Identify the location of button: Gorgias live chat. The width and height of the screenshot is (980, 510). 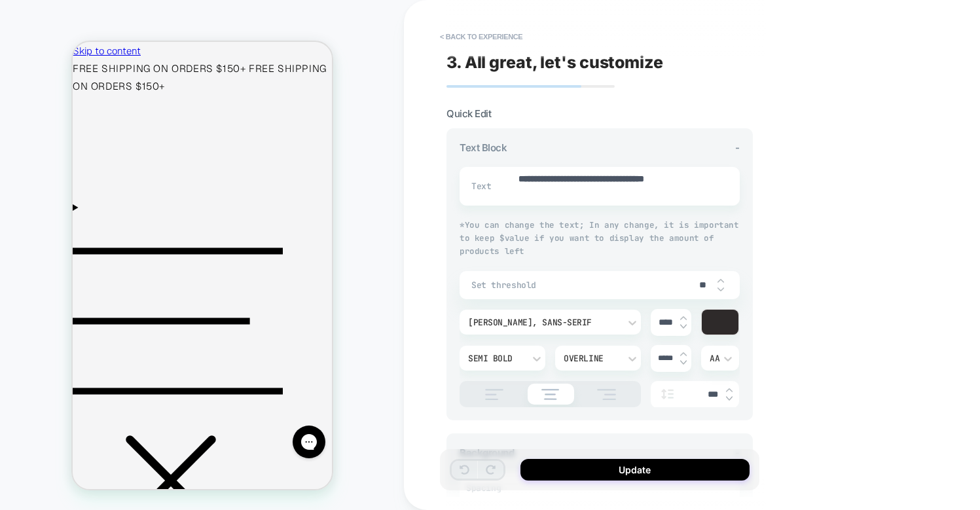
(23, 21).